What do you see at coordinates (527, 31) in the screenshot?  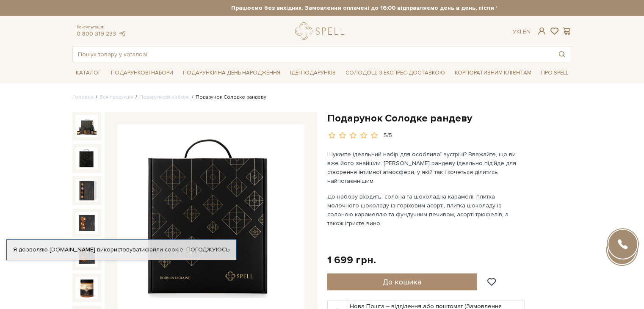 I see `a: En` at bounding box center [527, 31].